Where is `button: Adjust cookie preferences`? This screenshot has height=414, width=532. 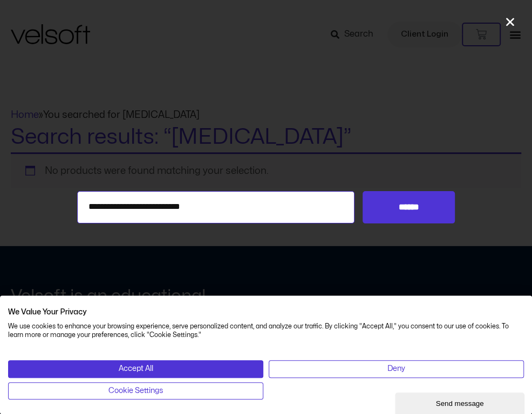 button: Adjust cookie preferences is located at coordinates (136, 391).